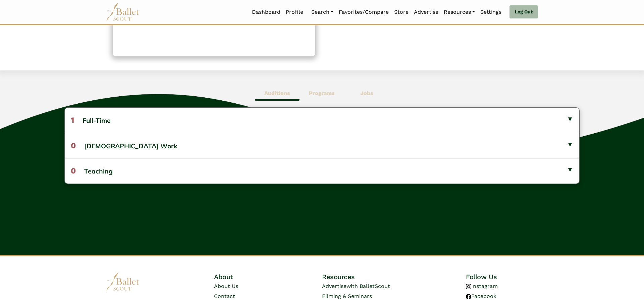  Describe the element at coordinates (123, 282) in the screenshot. I see `img: logo` at that location.